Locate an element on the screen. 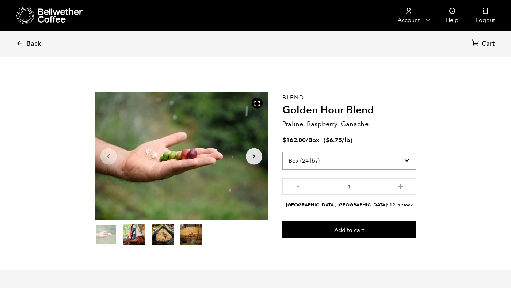  span: Cart is located at coordinates (488, 44).